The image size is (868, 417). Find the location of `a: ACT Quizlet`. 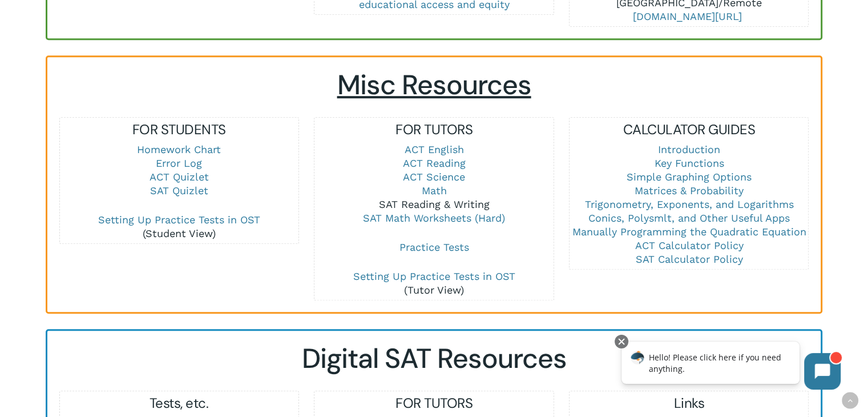

a: ACT Quizlet is located at coordinates (179, 176).